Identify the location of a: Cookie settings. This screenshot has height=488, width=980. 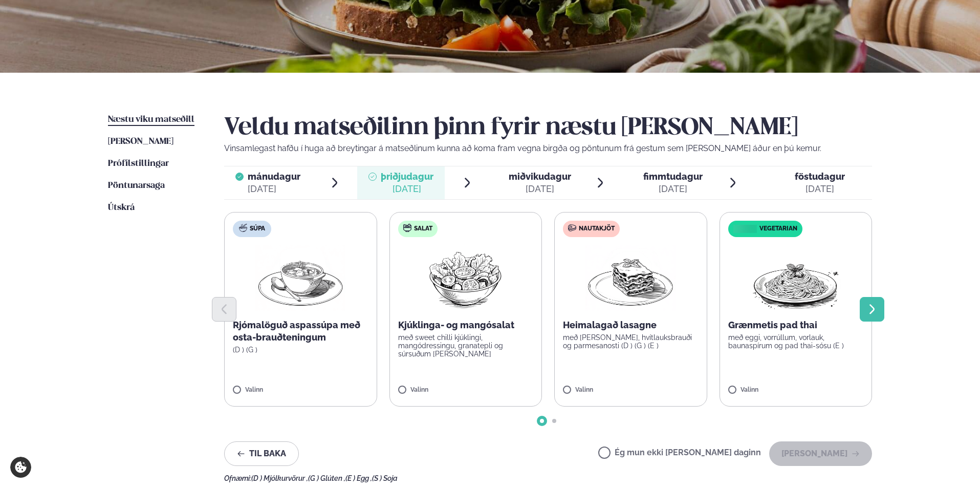
(21, 467).